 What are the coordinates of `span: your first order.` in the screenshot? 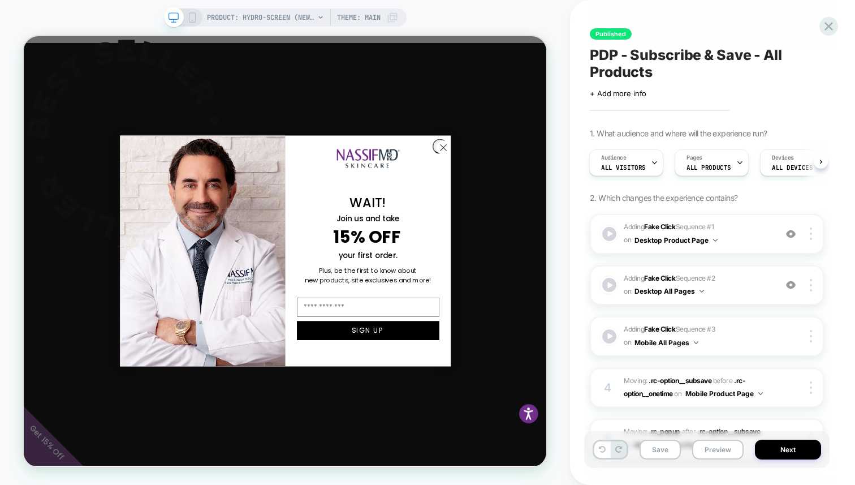 It's located at (459, 292).